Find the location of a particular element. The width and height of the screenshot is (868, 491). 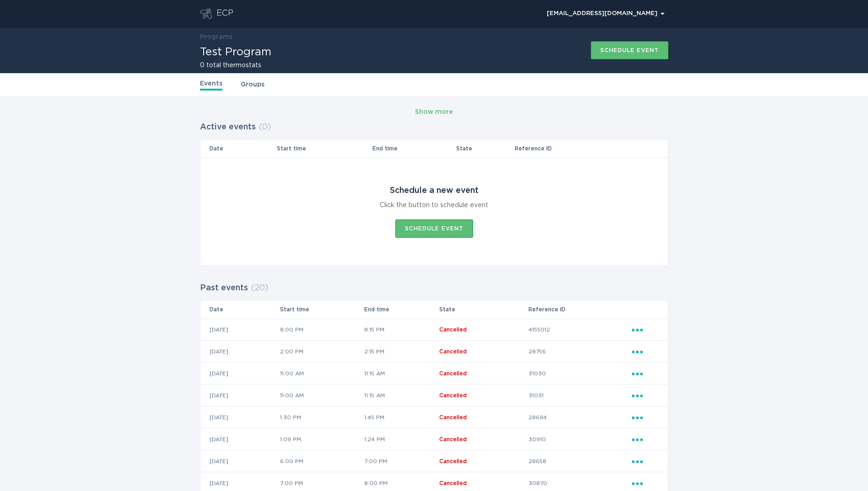

a: Programs is located at coordinates (216, 37).